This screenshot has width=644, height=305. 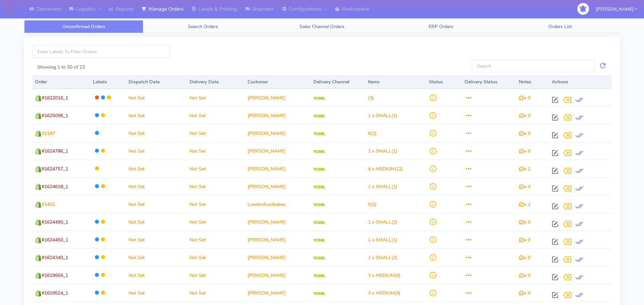 I want to click on span: #1622016_1, so click(x=55, y=98).